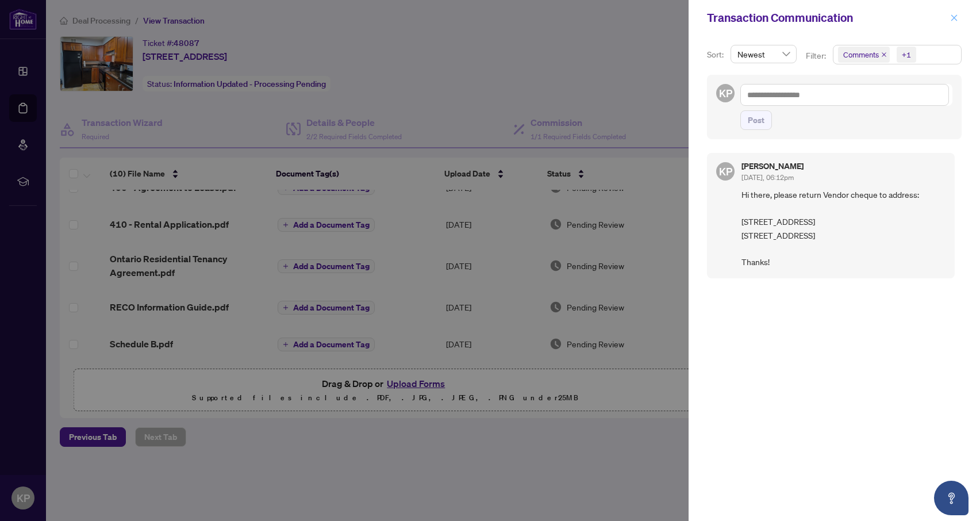 The width and height of the screenshot is (980, 521). Describe the element at coordinates (826, 18) in the screenshot. I see `div: Transaction Communication` at that location.